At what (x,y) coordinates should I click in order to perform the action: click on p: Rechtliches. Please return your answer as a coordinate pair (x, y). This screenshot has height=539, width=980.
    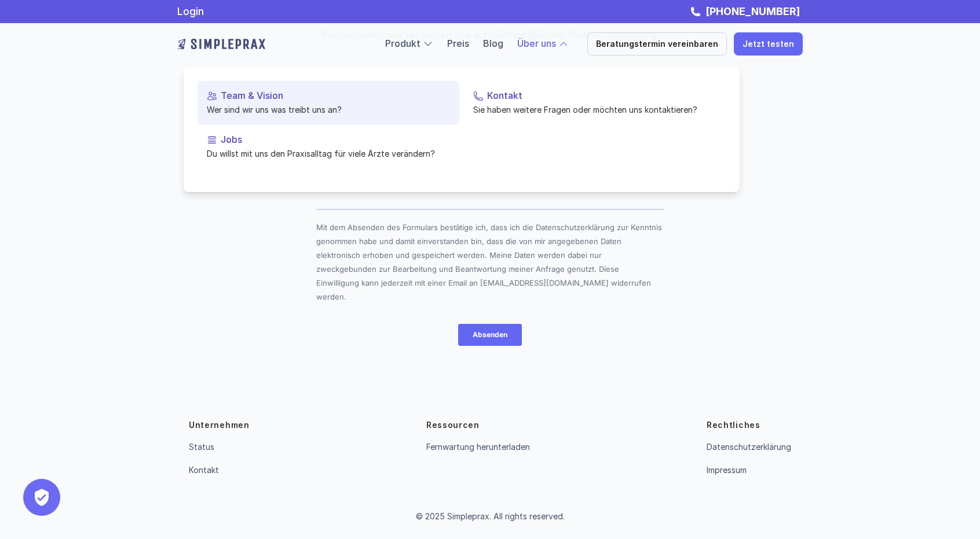
    Looking at the image, I should click on (733, 425).